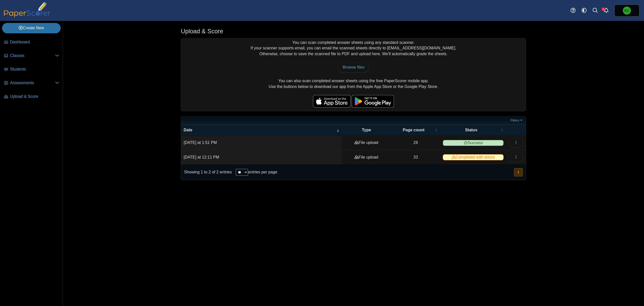 This screenshot has width=644, height=306. Describe the element at coordinates (473, 143) in the screenshot. I see `span: Success` at that location.